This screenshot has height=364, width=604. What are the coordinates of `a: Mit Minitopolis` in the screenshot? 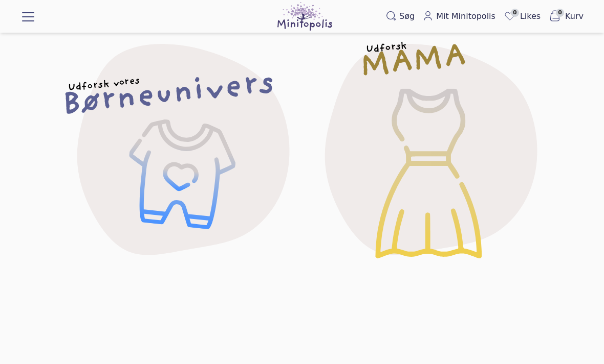 It's located at (459, 16).